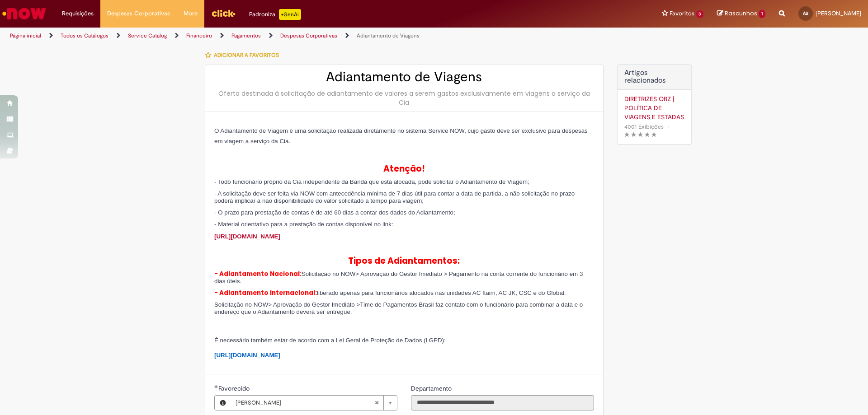 This screenshot has height=415, width=868. What do you see at coordinates (246, 36) in the screenshot?
I see `a: Pagamentos` at bounding box center [246, 36].